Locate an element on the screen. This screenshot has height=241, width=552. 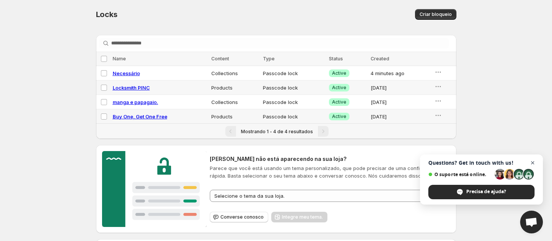
span: Mostrando 1 - 4 de 4 resultados is located at coordinates (277, 131).